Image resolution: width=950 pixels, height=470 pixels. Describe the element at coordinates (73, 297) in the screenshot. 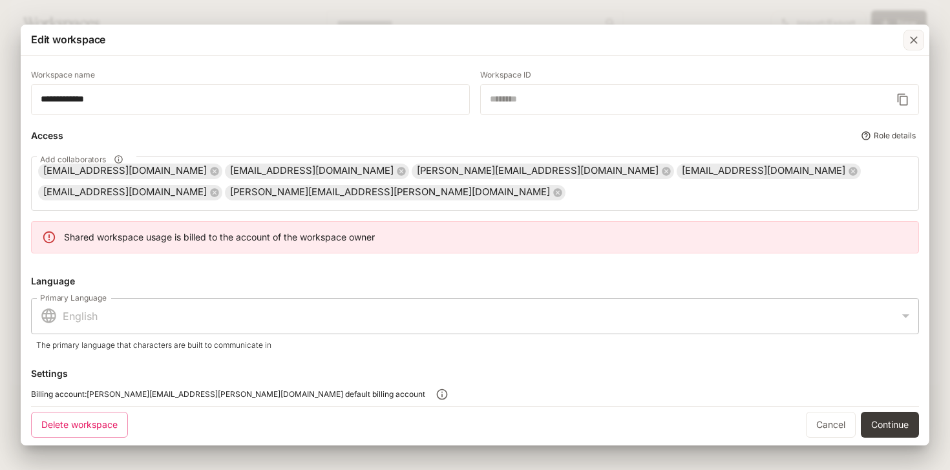

I see `label: Primary Language` at that location.